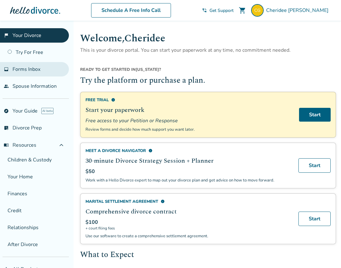 Image resolution: width=341 pixels, height=268 pixels. What do you see at coordinates (131, 10) in the screenshot?
I see `a: Schedule A Free Info Call` at bounding box center [131, 10].